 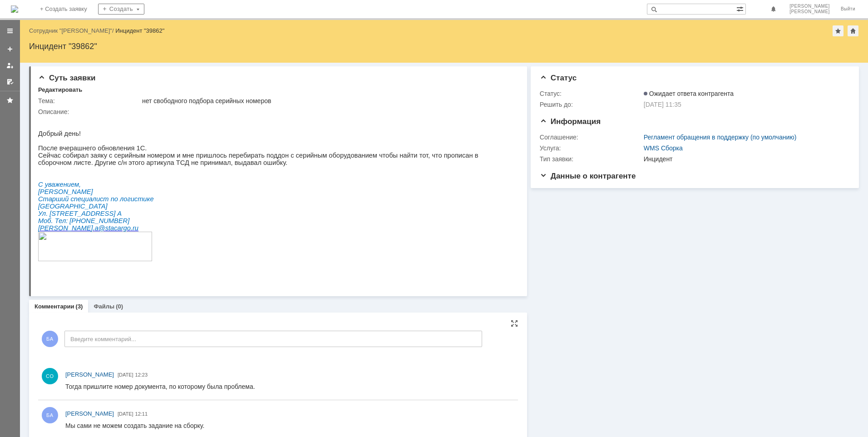 I want to click on div: Решить до:, so click(x=590, y=104).